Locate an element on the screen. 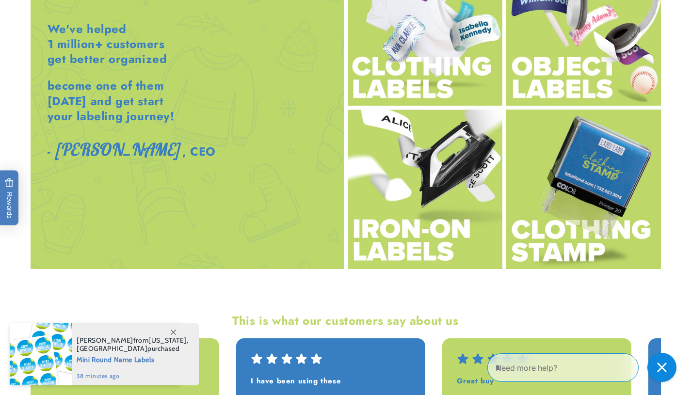  strong: , CEO is located at coordinates (199, 151).